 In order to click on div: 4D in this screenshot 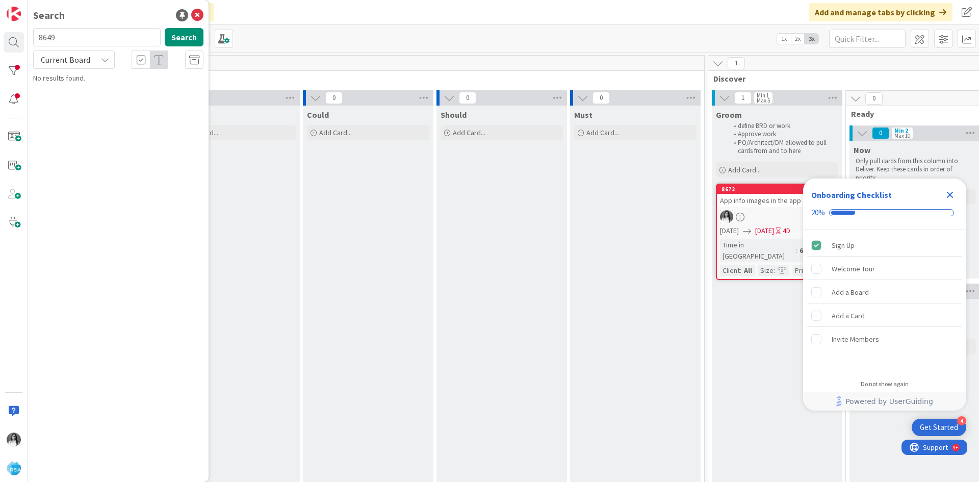, I will do `click(786, 230)`.